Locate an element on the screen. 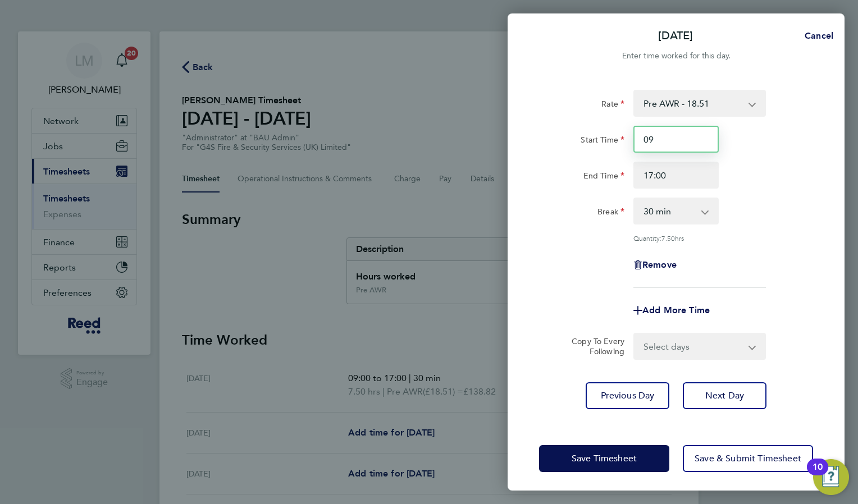 The width and height of the screenshot is (858, 504). button: Save & Submit Timesheet is located at coordinates (748, 458).